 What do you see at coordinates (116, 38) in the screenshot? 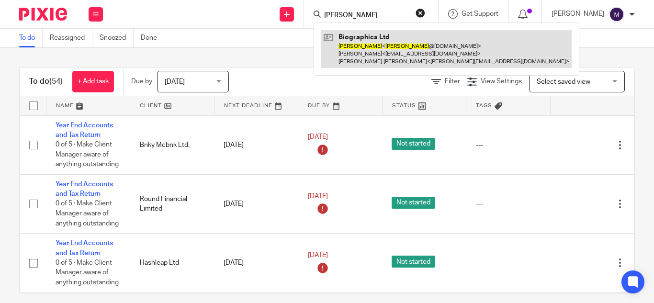
I see `a: Snoozed` at bounding box center [116, 38].